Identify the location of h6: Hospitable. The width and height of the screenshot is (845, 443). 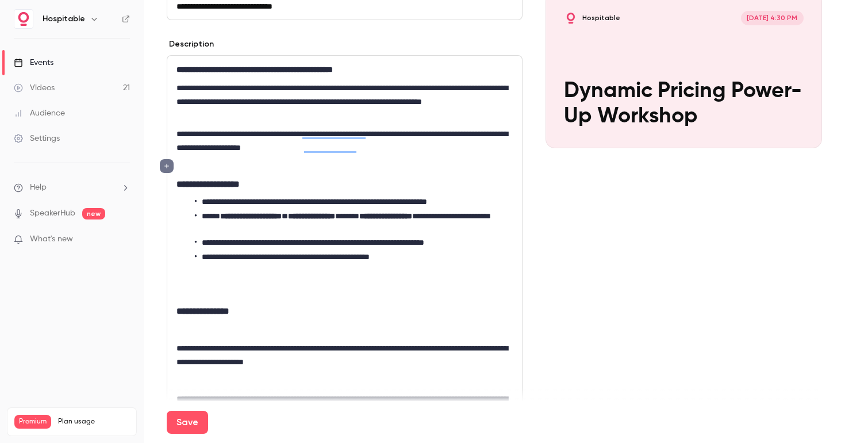
(64, 19).